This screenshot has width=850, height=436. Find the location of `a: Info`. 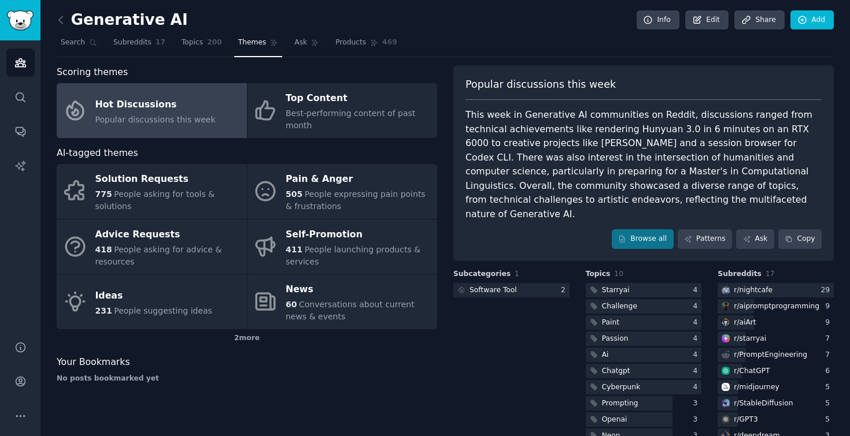

a: Info is located at coordinates (658, 20).